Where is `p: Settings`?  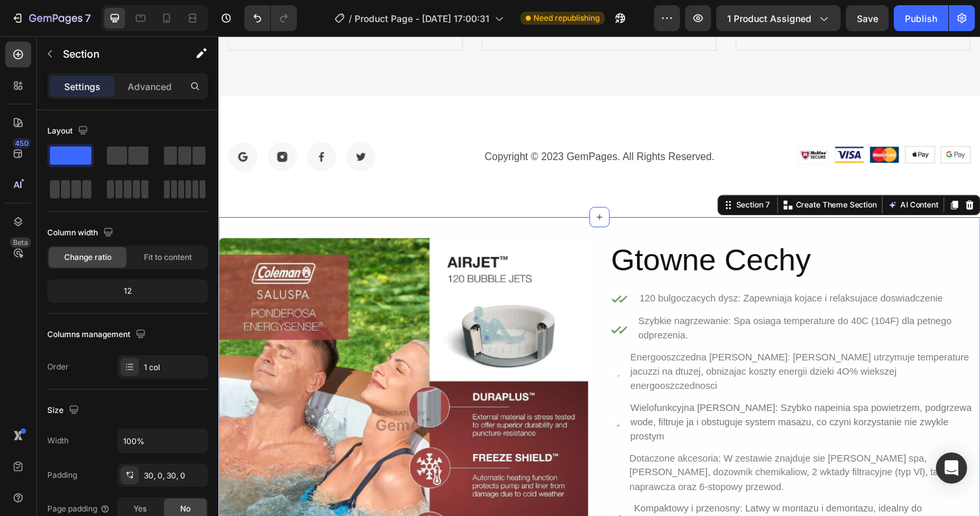
p: Settings is located at coordinates (83, 86).